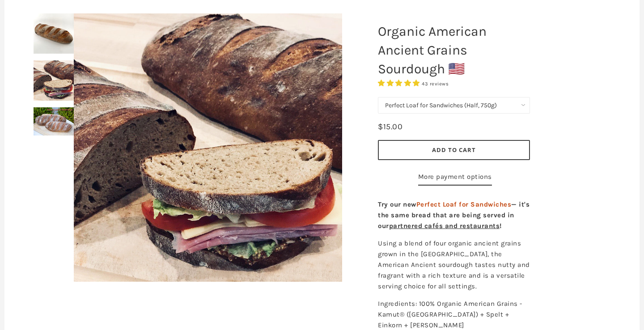 The width and height of the screenshot is (644, 330). What do you see at coordinates (208, 148) in the screenshot?
I see `a: Organic American Ancient Grains Sourdough 🇺🇸` at bounding box center [208, 148].